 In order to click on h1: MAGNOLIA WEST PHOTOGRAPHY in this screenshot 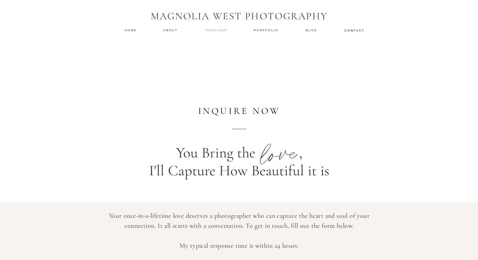, I will do `click(239, 17)`.